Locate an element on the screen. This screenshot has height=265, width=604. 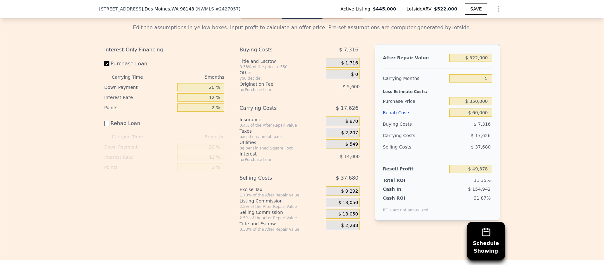
div: Less Estimate Costs: is located at coordinates (437, 90).